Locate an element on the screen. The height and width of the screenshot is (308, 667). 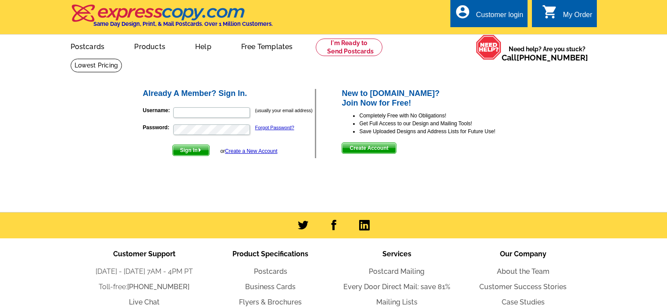
h4: Same Day Design, Print, & Mail Postcards. Over 1 Million Customers. is located at coordinates (183, 24).